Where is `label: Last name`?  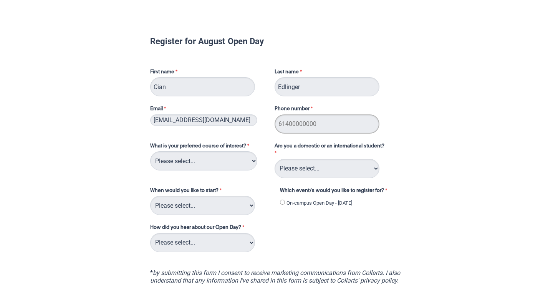
label: Last name is located at coordinates (289, 73).